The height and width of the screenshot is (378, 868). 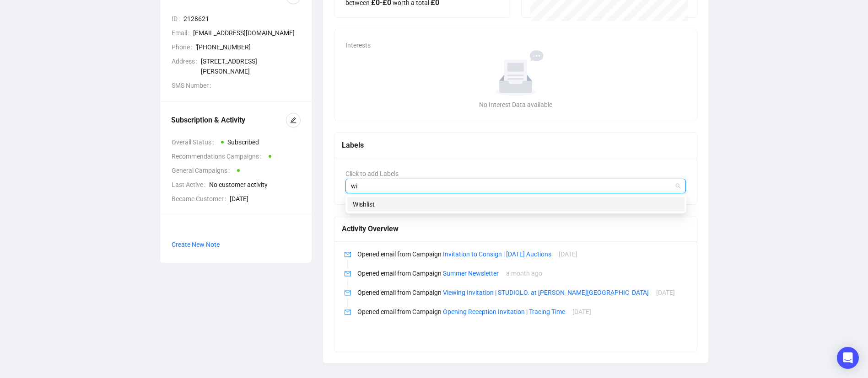 What do you see at coordinates (190, 184) in the screenshot?
I see `span: Last Active` at bounding box center [190, 184].